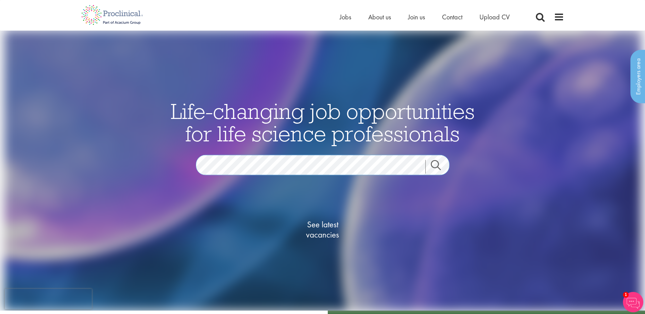  What do you see at coordinates (380, 17) in the screenshot?
I see `span: About us` at bounding box center [380, 17].